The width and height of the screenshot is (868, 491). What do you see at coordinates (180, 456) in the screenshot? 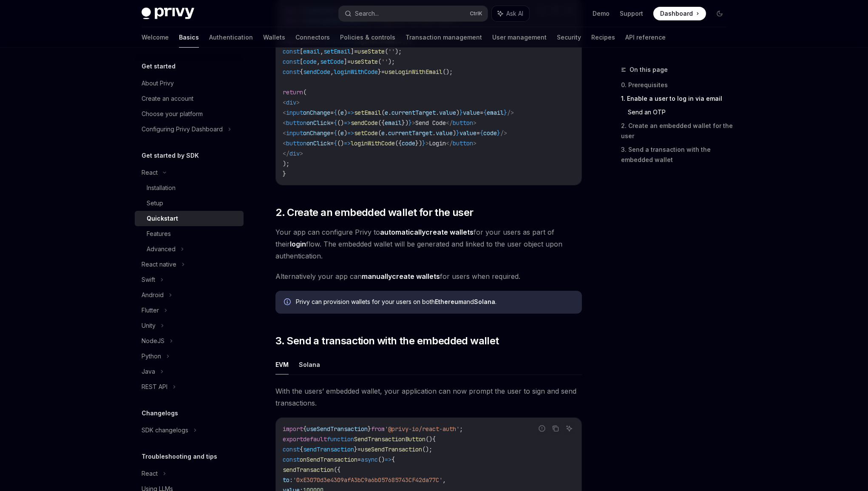
I see `h5: Troubleshooting and tips` at bounding box center [180, 456].